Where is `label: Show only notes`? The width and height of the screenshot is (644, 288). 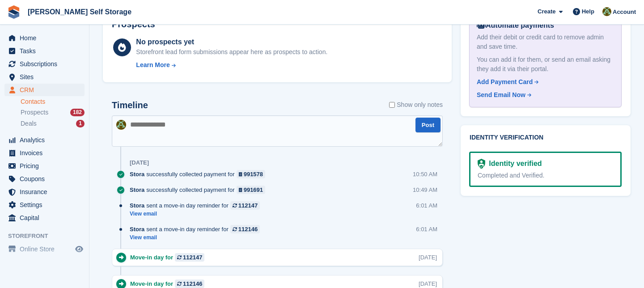 label: Show only notes is located at coordinates (416, 105).